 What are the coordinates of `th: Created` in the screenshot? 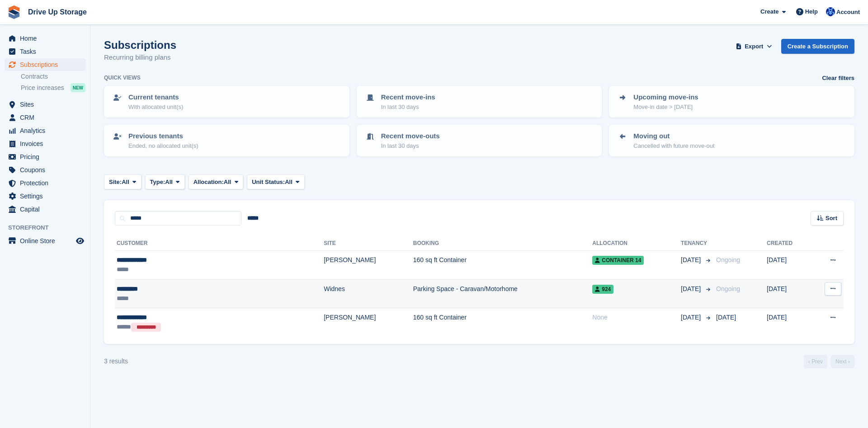 It's located at (789, 243).